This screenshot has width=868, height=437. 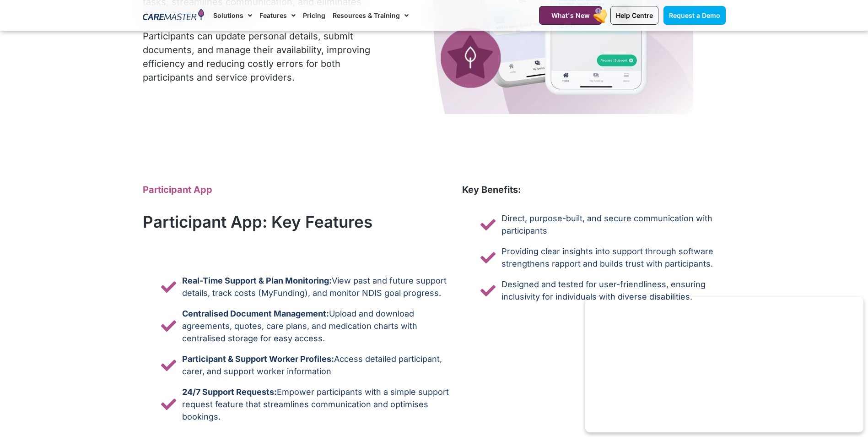 What do you see at coordinates (613, 257) in the screenshot?
I see `span: Providing clear insights into support through software strengthens rapport and builds trust with ...` at bounding box center [613, 257].